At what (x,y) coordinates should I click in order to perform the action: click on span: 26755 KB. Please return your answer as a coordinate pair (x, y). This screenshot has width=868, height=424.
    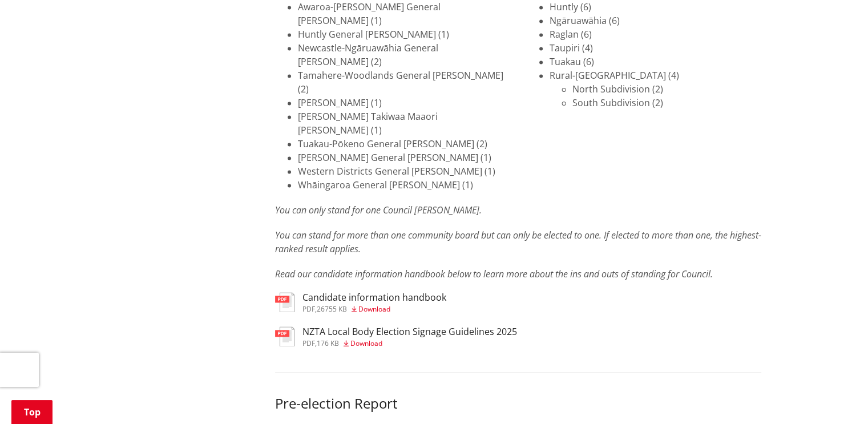
    Looking at the image, I should click on (332, 309).